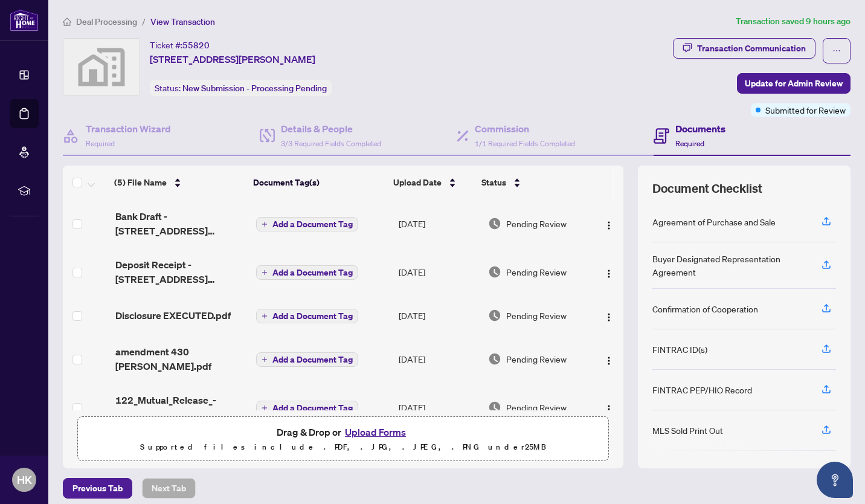 This screenshot has height=504, width=865. What do you see at coordinates (343, 439) in the screenshot?
I see `span: Drag & Drop orUpload FormsSupported files include .PDF, .JPG, .JPEG, .PNG under25MB` at bounding box center [343, 439].